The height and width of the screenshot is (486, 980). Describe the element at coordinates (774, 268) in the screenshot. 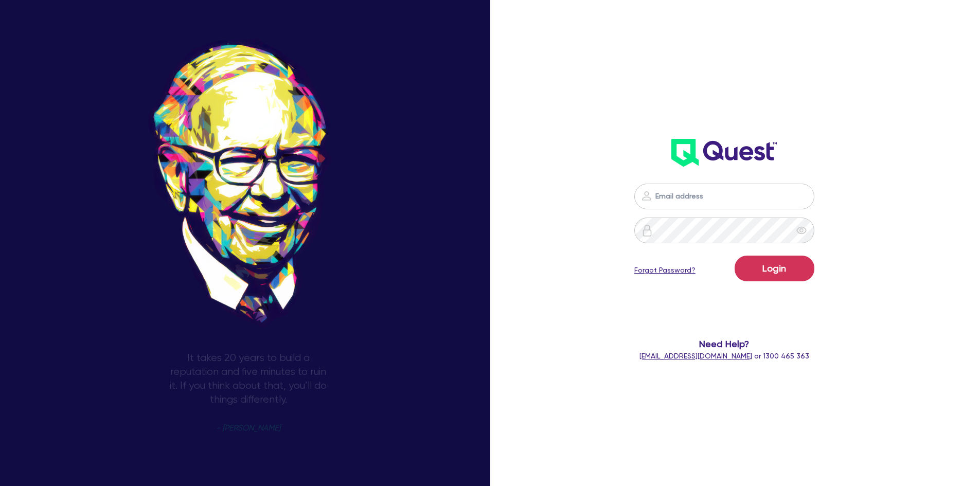

I see `button: Login` at that location.